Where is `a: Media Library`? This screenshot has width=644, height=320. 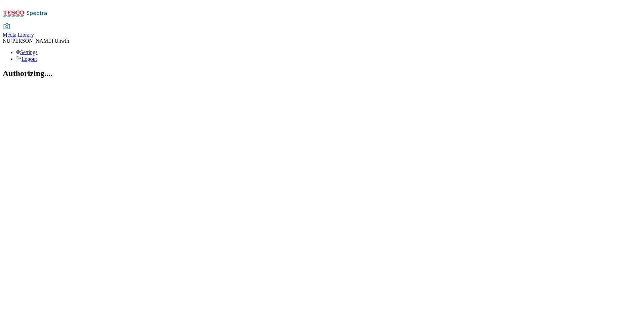
a: Media Library is located at coordinates (18, 31).